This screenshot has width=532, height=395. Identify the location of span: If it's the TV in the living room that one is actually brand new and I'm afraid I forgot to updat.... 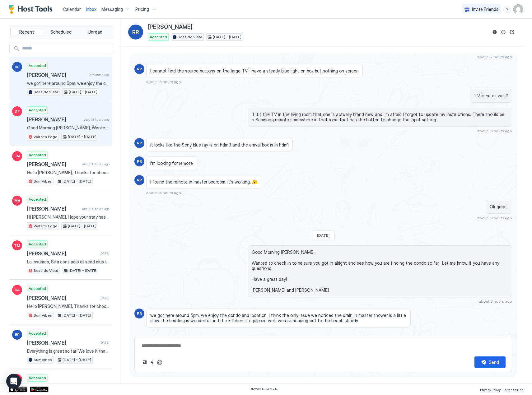
(380, 117).